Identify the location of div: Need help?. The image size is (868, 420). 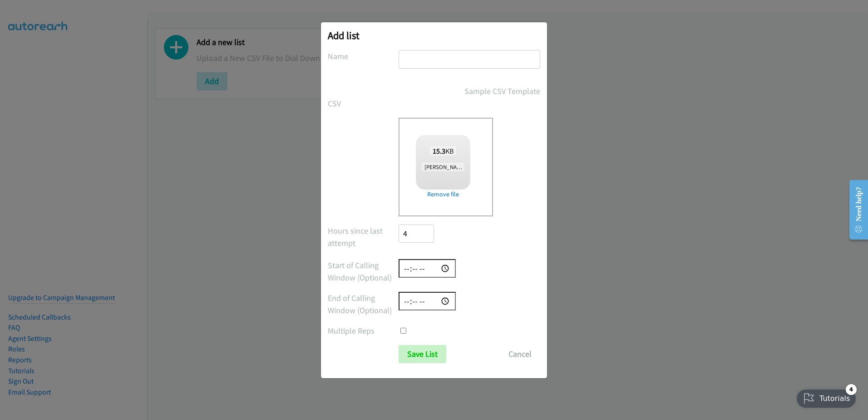
(17, 31).